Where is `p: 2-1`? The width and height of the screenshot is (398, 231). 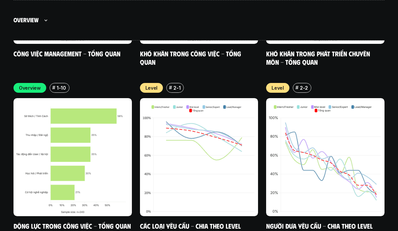
p: 2-1 is located at coordinates (177, 88).